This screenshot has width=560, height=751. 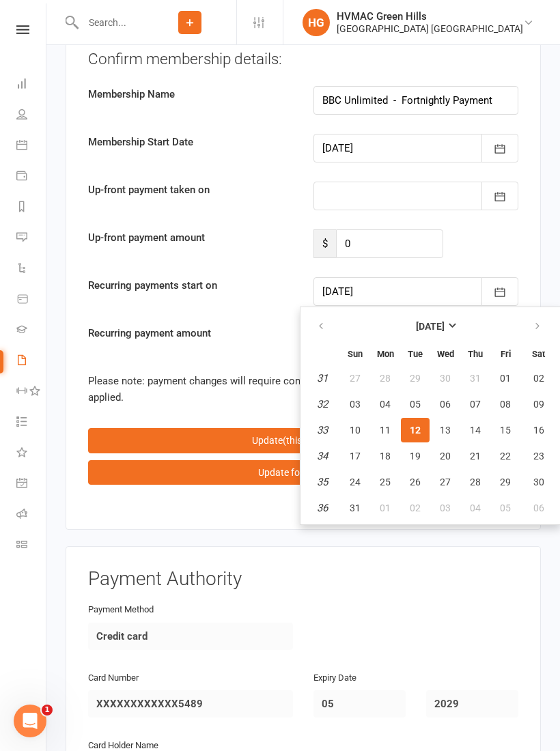 I want to click on span: 18, so click(x=385, y=456).